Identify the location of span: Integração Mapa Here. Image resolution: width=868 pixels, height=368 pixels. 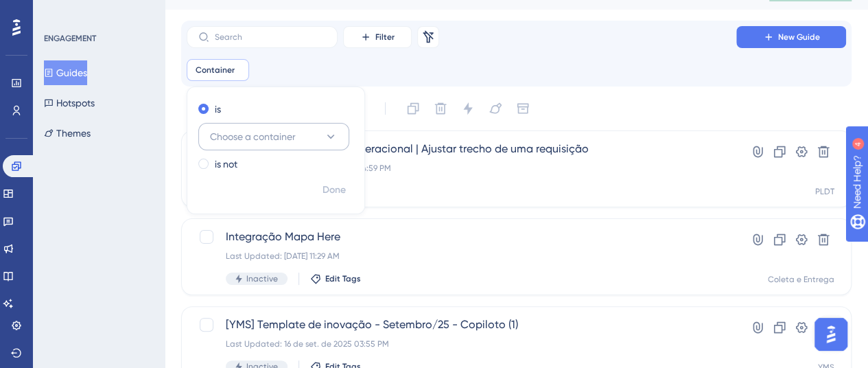
(461, 237).